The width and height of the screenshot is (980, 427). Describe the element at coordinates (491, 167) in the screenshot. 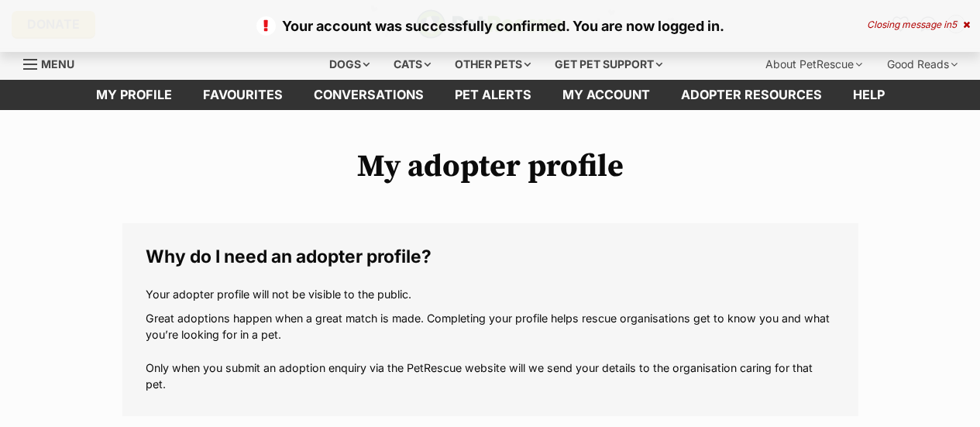

I see `h1: My adopter profile` at that location.